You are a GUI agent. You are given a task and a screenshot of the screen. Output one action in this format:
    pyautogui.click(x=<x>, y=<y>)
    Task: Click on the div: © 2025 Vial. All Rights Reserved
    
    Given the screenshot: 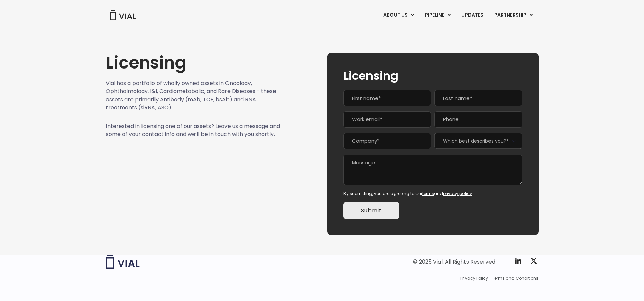 What is the action you would take?
    pyautogui.click(x=454, y=262)
    